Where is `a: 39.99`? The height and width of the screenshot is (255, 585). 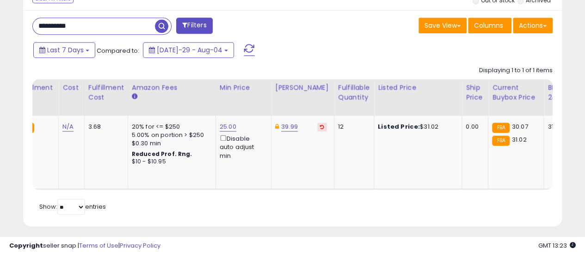
a: 39.99 is located at coordinates (290, 127).